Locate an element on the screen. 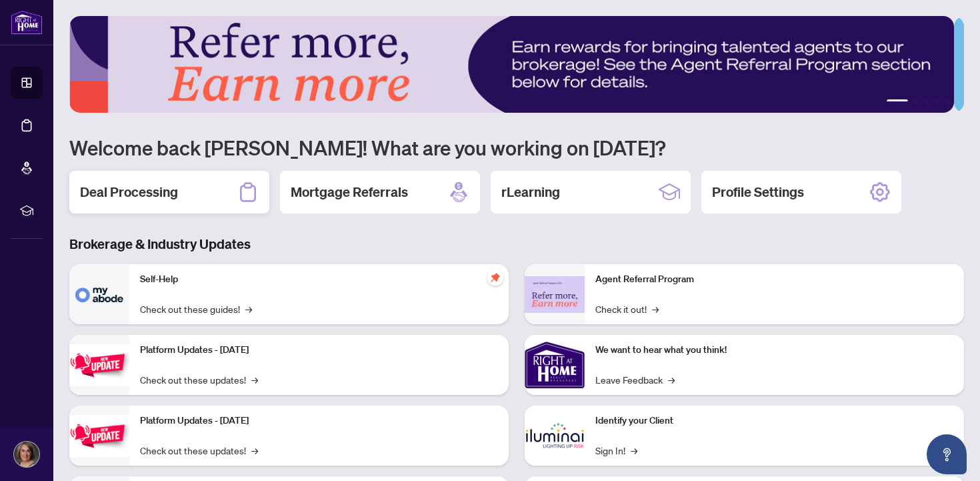 This screenshot has height=481, width=980. h2: Profile Settings is located at coordinates (758, 192).